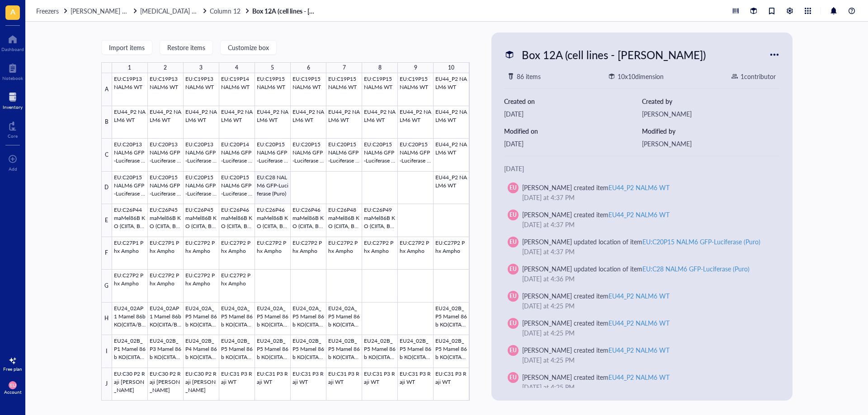 This screenshot has width=868, height=415. I want to click on div: Created on, so click(573, 101).